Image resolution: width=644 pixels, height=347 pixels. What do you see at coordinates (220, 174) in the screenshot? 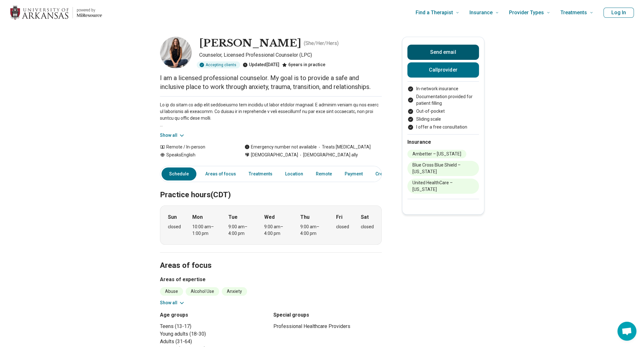
I see `a: Areas of focus` at bounding box center [220, 174].